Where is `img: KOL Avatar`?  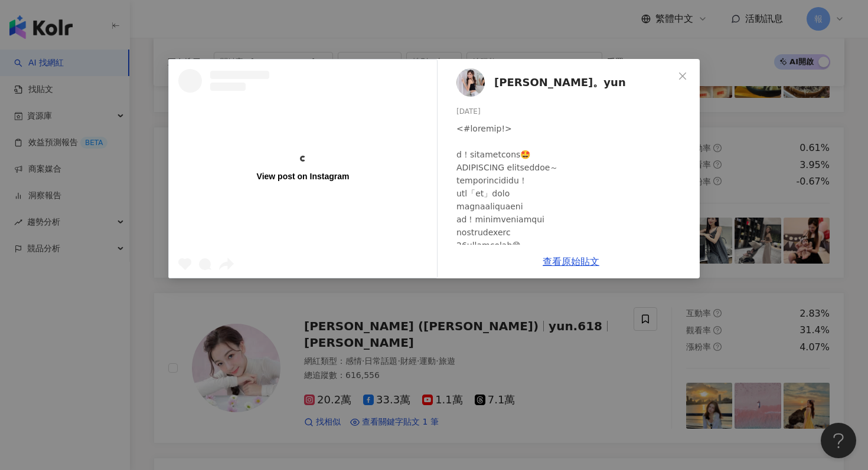
img: KOL Avatar is located at coordinates (470, 83).